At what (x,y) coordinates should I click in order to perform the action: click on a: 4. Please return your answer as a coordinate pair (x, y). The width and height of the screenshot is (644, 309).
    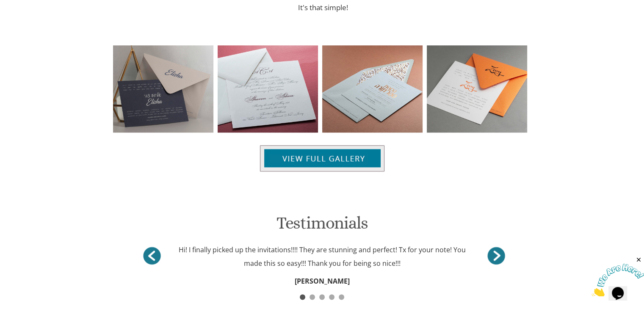
    Looking at the image, I should click on (332, 292).